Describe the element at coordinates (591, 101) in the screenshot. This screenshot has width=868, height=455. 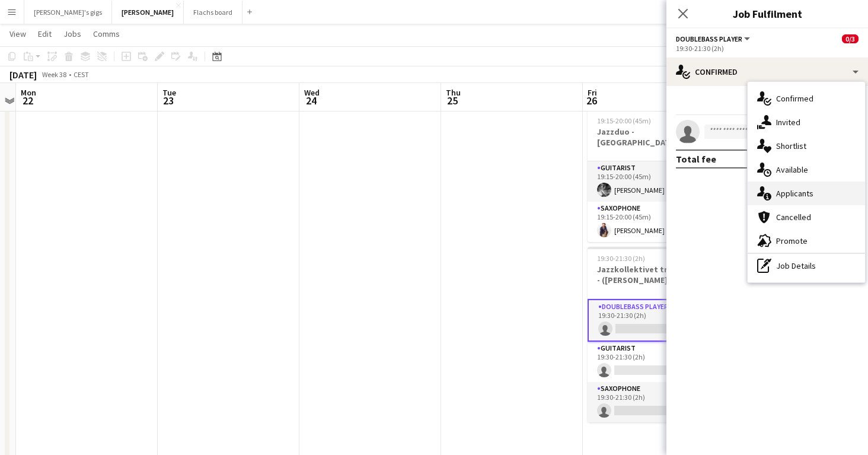
I see `span: 26` at that location.